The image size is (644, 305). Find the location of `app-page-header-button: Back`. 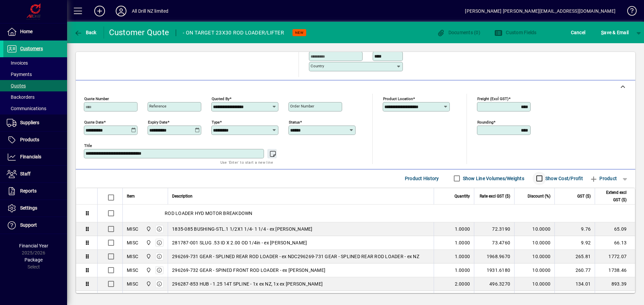

app-page-header-button: Back is located at coordinates (86, 33).